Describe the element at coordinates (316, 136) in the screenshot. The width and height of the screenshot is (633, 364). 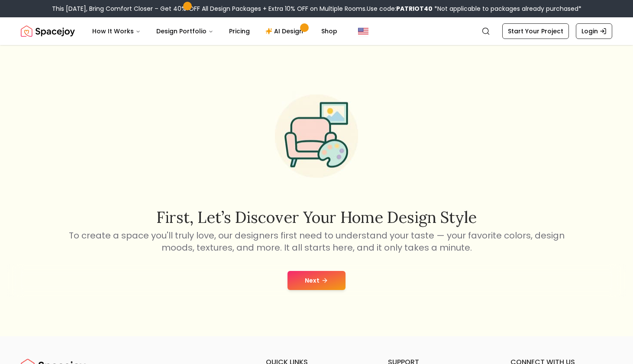
I see `img: Start Style Quiz Illustration` at that location.